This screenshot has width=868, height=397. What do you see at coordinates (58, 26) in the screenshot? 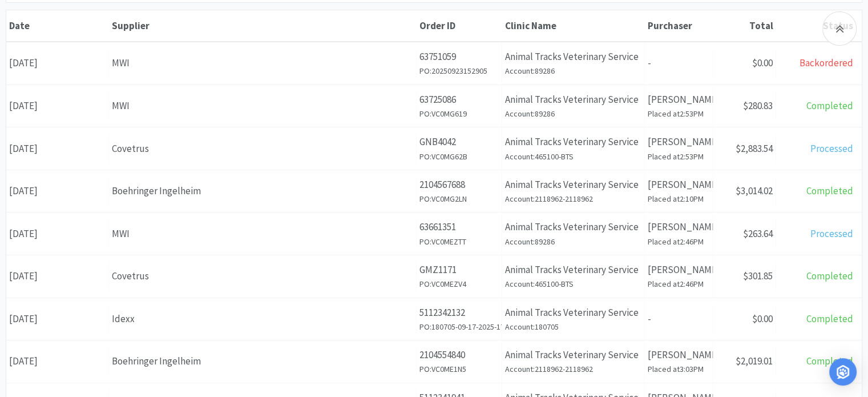
I see `div: Date` at bounding box center [58, 26].